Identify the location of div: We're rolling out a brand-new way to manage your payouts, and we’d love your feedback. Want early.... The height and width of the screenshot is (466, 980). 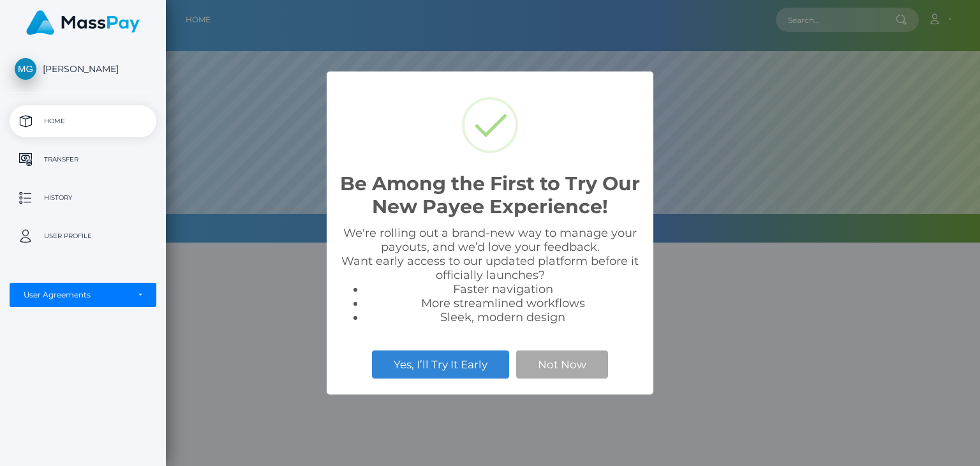
(490, 275).